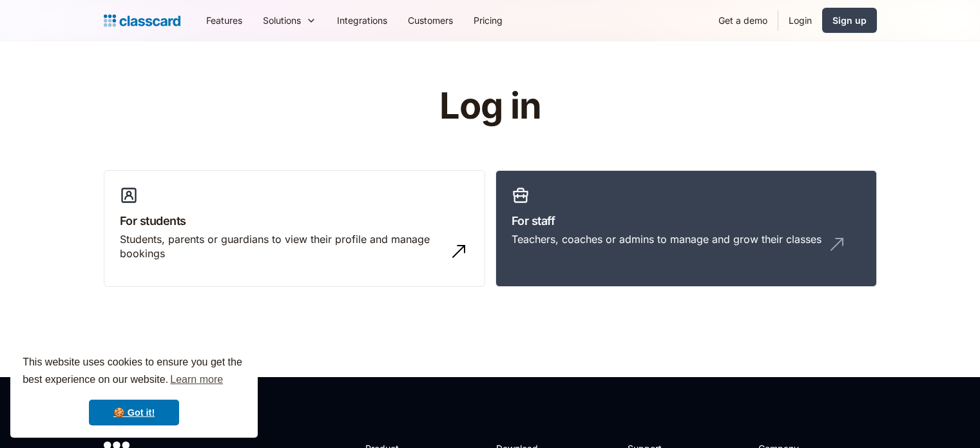 This screenshot has width=980, height=448. I want to click on a: Pricing, so click(488, 20).